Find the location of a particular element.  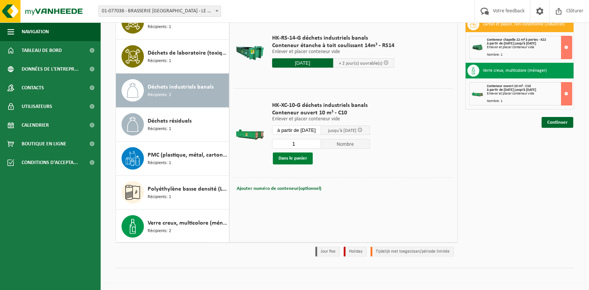

span: HK-RS-14-G déchets industriels banals is located at coordinates (334, 38).